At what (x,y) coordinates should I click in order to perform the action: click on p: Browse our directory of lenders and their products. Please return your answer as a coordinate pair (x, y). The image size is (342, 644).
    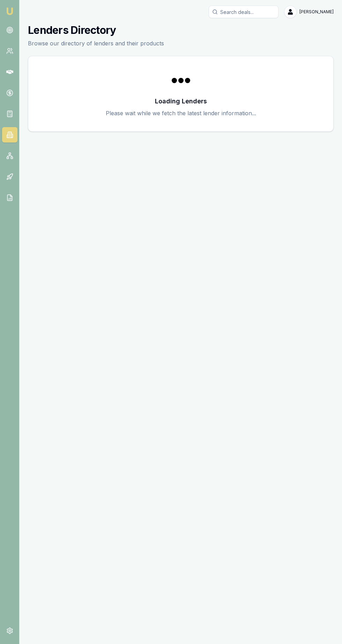
    Looking at the image, I should click on (96, 44).